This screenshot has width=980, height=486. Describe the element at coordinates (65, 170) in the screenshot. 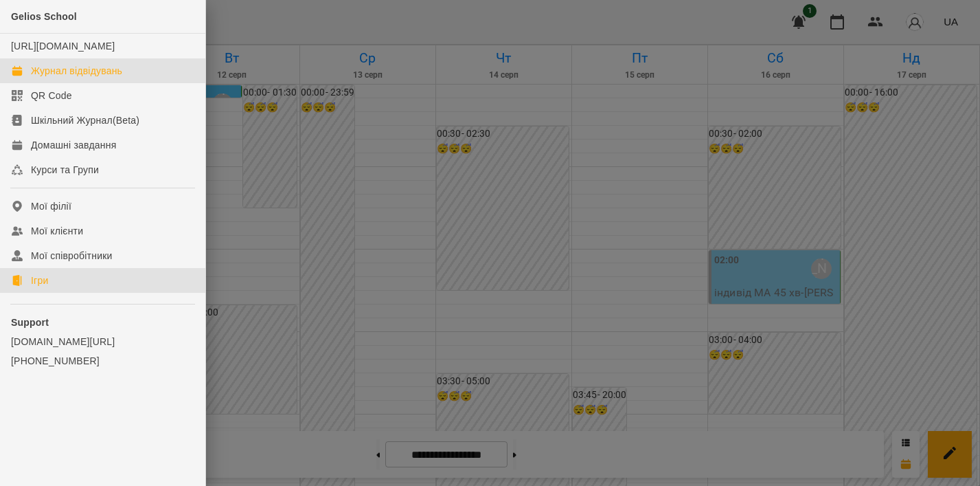

I see `div: Курси та Групи` at that location.